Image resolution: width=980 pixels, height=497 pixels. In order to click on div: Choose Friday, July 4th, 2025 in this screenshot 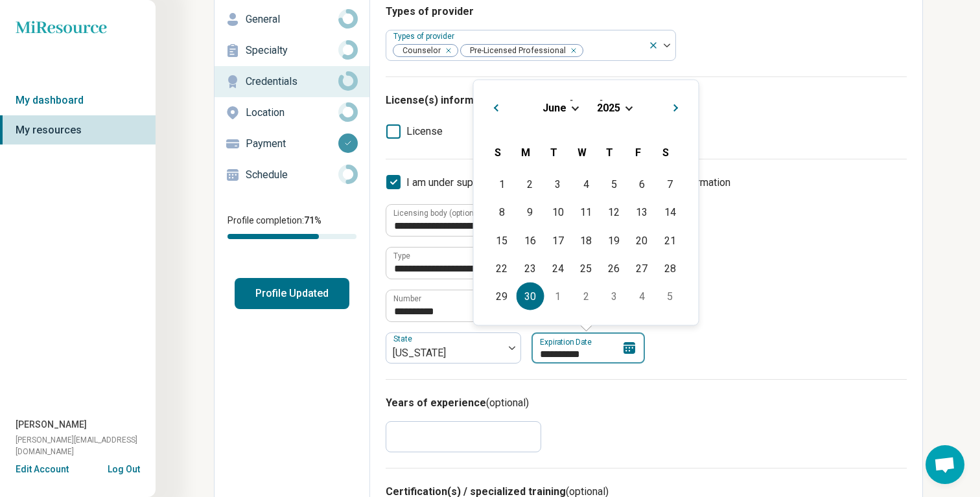, I will do `click(642, 296)`.